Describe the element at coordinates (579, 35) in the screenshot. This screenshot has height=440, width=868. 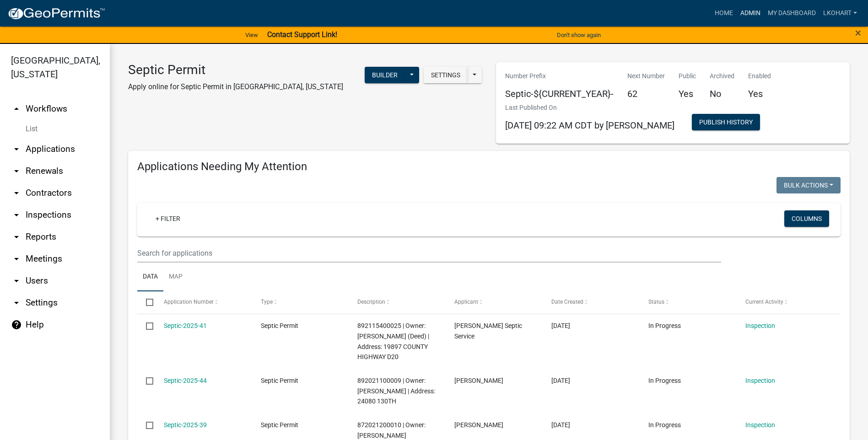
I see `button: Don't show again` at that location.